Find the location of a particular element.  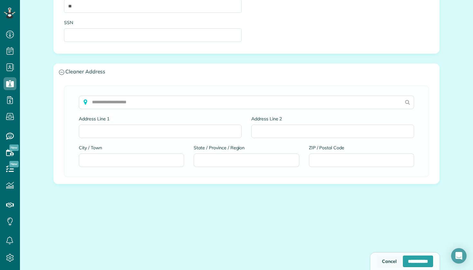

label: ZIP / Postal Code is located at coordinates (362, 148).